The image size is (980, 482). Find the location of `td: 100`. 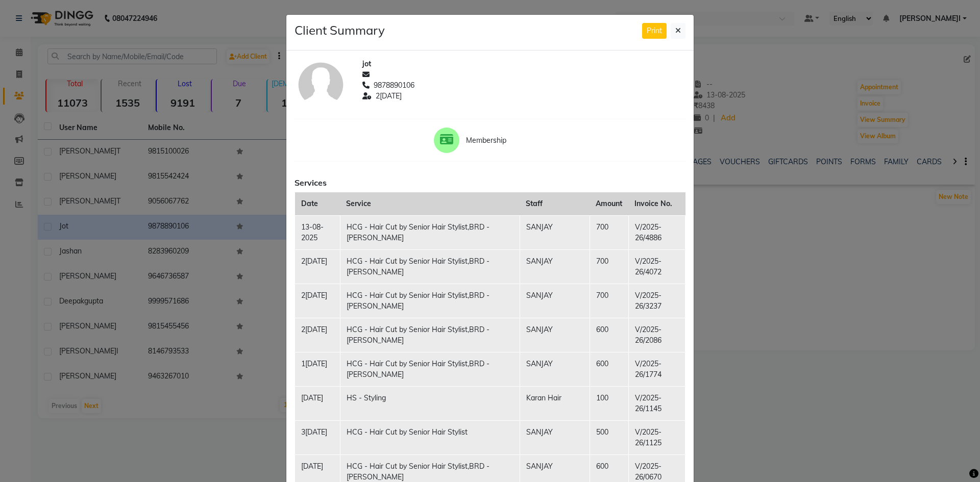

td: 100 is located at coordinates (609, 403).